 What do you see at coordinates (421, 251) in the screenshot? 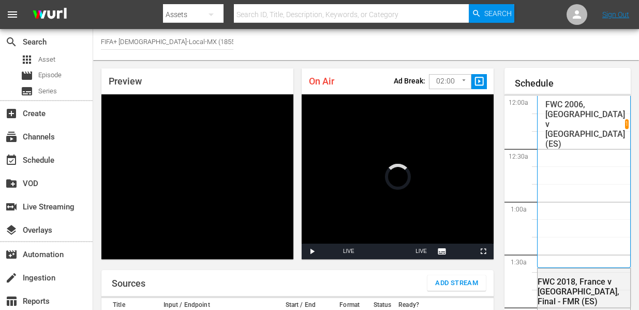
I see `span: LIVE` at bounding box center [421, 251].